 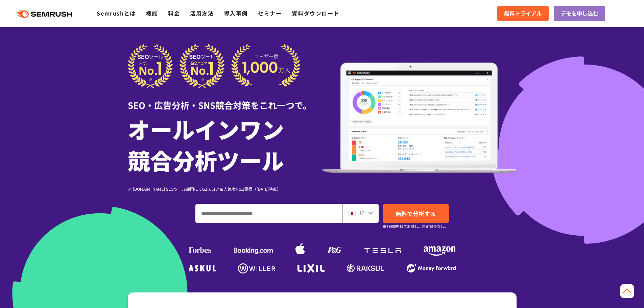 I want to click on a: 機能, so click(x=152, y=13).